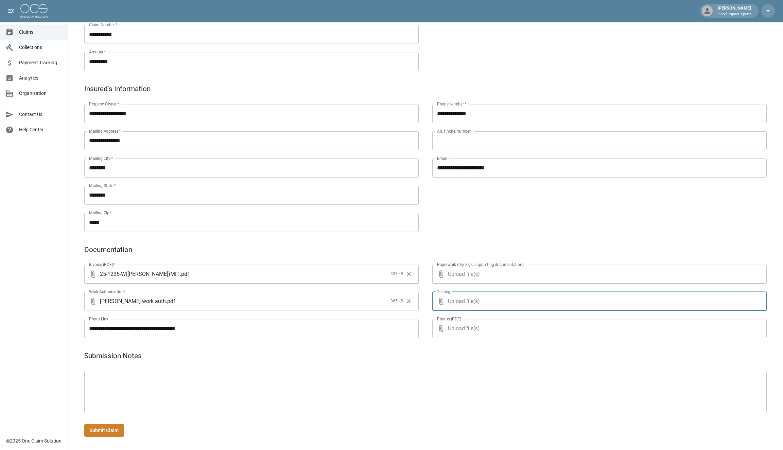  Describe the element at coordinates (34, 11) in the screenshot. I see `img: ocs-logo-white-transparent.png` at that location.